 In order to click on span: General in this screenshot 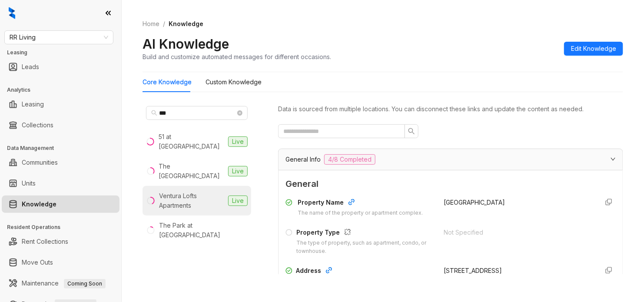, I will do `click(451, 184)`.